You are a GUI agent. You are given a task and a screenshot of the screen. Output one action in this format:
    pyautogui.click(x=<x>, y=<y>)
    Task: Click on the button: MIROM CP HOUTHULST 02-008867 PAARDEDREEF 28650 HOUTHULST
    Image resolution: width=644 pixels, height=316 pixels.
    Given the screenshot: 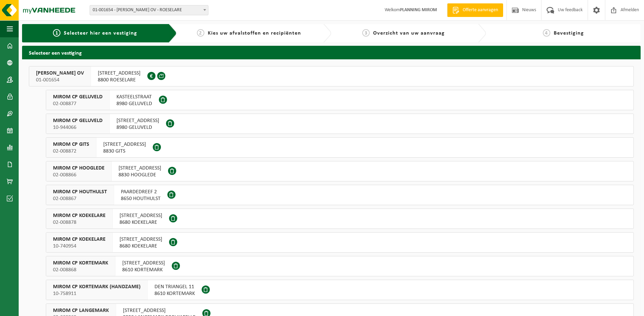 What is the action you would take?
    pyautogui.click(x=340, y=195)
    